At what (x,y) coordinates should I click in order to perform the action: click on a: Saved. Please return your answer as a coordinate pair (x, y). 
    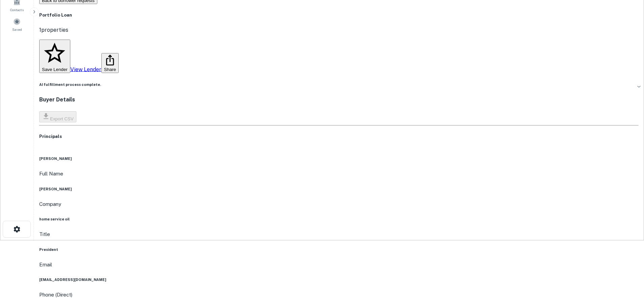
    Looking at the image, I should click on (17, 24).